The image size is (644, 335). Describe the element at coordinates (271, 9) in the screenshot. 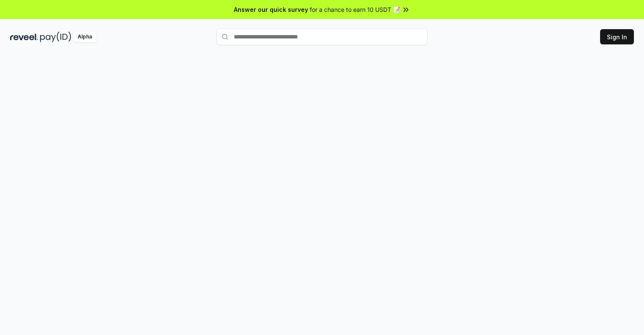

I see `span: Answer our quick survey` at that location.